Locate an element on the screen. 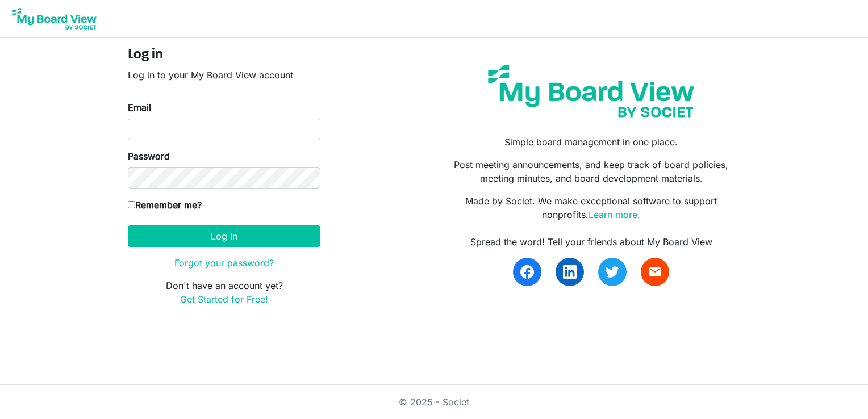  input: Remember me? is located at coordinates (131, 204).